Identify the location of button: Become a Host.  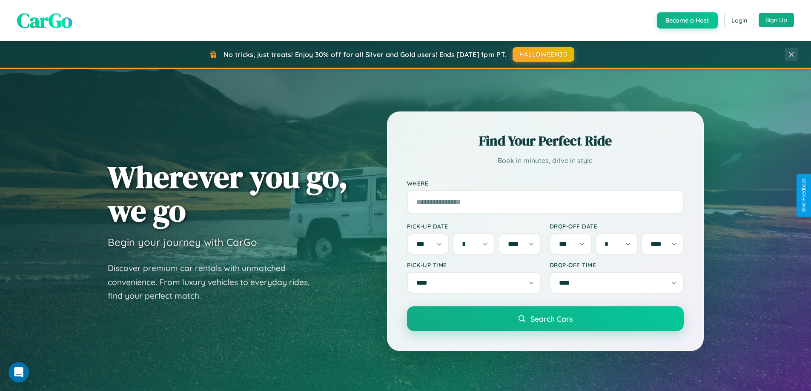
(687, 20).